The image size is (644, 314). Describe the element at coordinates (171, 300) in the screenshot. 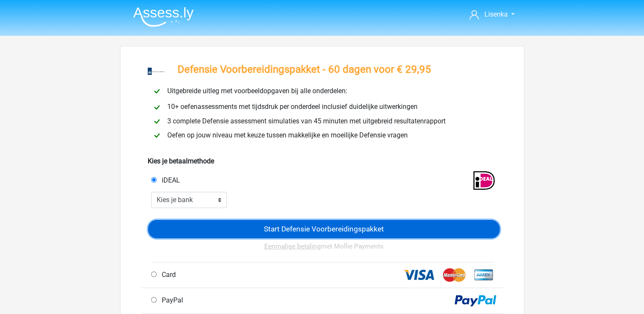

I see `span: PayPal` at that location.